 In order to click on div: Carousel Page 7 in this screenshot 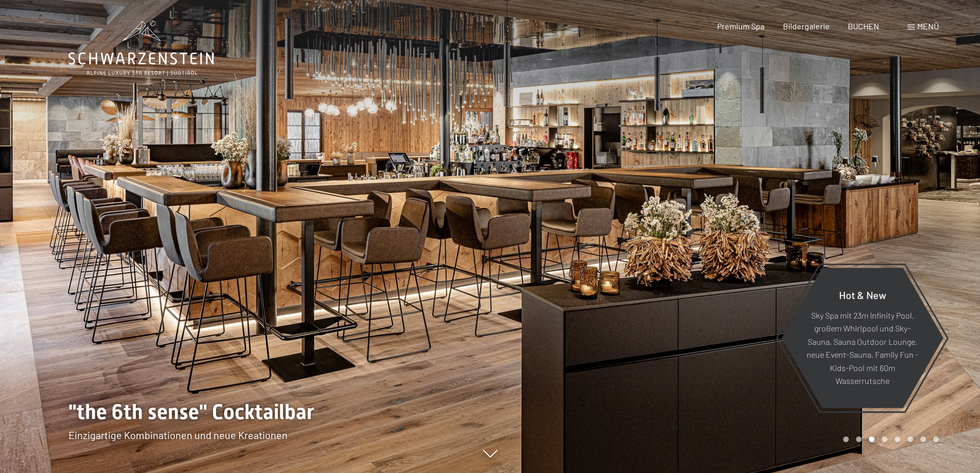, I will do `click(923, 439)`.